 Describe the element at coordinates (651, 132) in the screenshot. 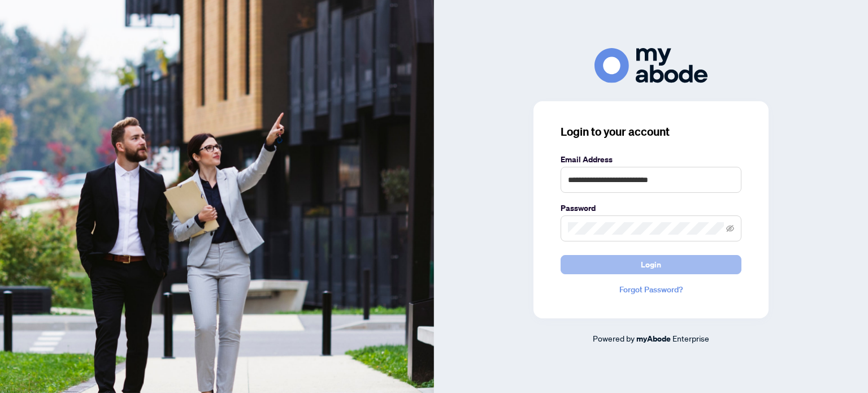

I see `h3: Login to your account` at that location.